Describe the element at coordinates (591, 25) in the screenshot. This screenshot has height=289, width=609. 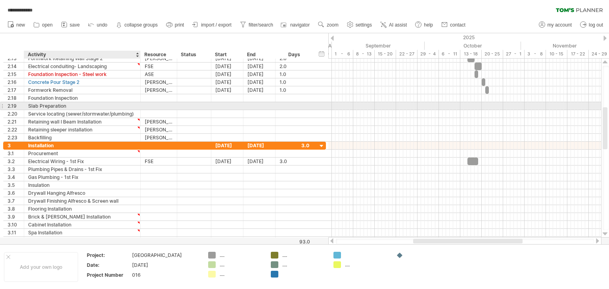
I see `a: log out` at that location.